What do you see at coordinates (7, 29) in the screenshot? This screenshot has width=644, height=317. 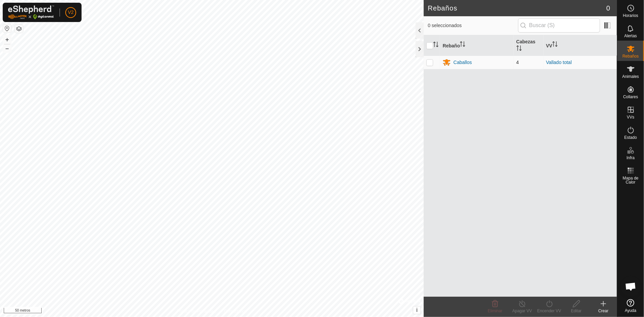 I see `button: Restablecer mapa` at bounding box center [7, 29].